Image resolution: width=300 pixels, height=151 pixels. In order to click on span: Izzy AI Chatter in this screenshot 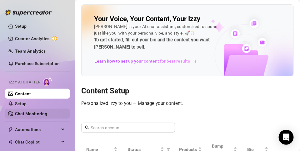, I will do `click(24, 82)`.